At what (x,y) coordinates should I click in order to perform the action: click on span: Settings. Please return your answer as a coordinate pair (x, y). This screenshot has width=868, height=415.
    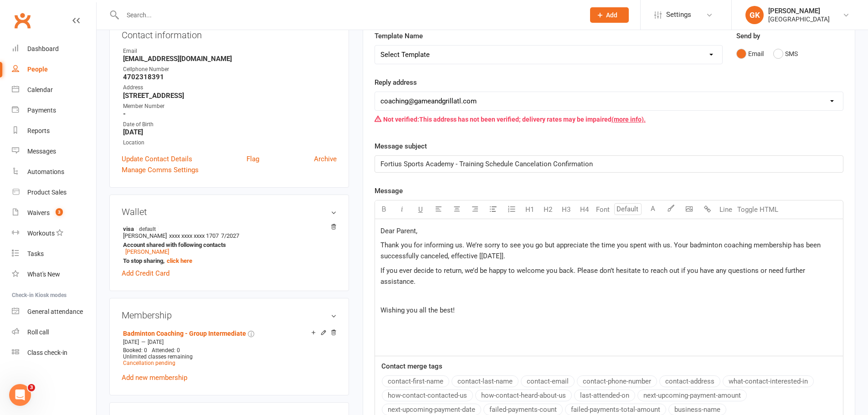
    Looking at the image, I should click on (678, 15).